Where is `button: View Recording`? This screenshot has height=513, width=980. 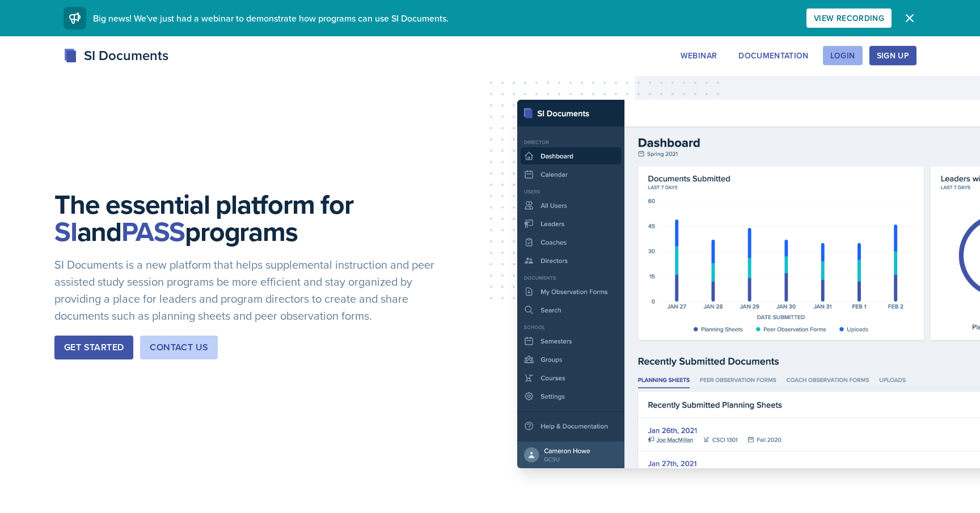 button: View Recording is located at coordinates (849, 18).